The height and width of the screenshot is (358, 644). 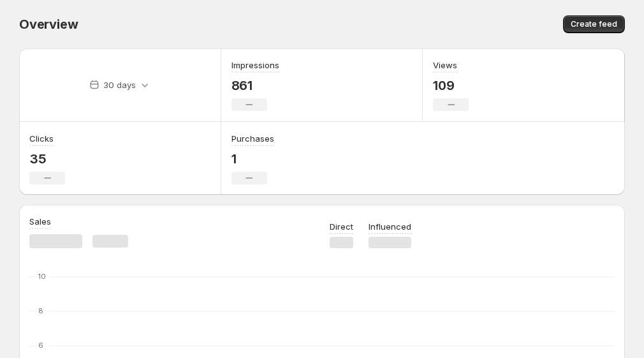 I want to click on text: 6, so click(x=41, y=345).